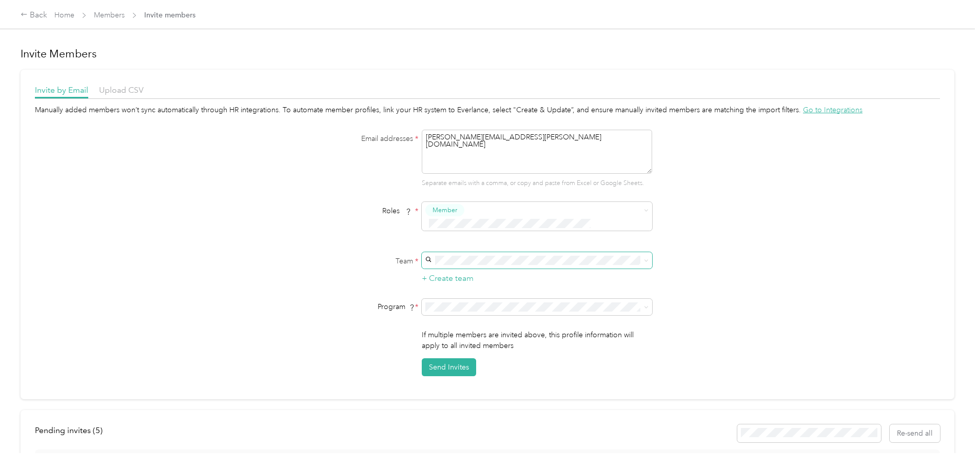 Image resolution: width=980 pixels, height=471 pixels. Describe the element at coordinates (121, 90) in the screenshot. I see `span: Upload CSV` at that location.